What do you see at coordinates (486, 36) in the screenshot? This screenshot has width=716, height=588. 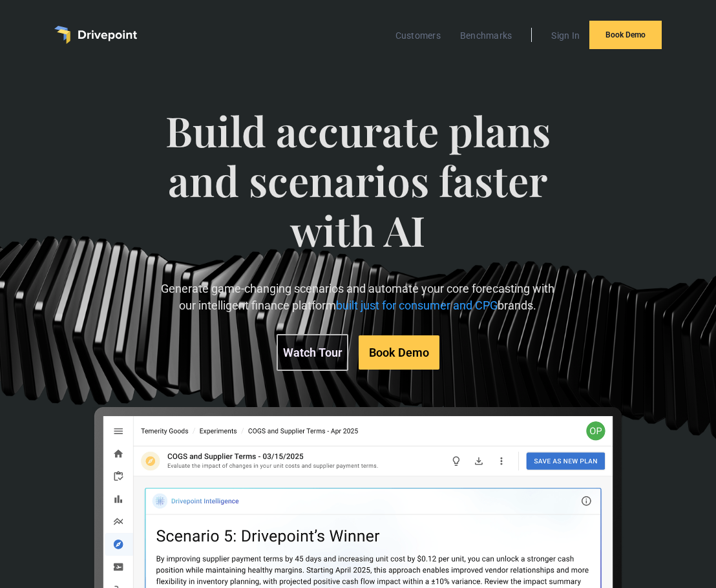 I see `a: Benchmarks` at bounding box center [486, 36].